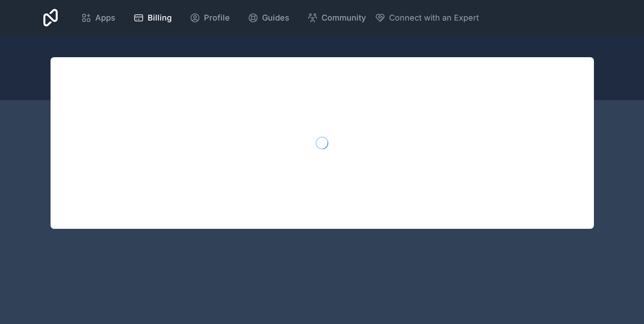  Describe the element at coordinates (344, 18) in the screenshot. I see `span: Community` at that location.